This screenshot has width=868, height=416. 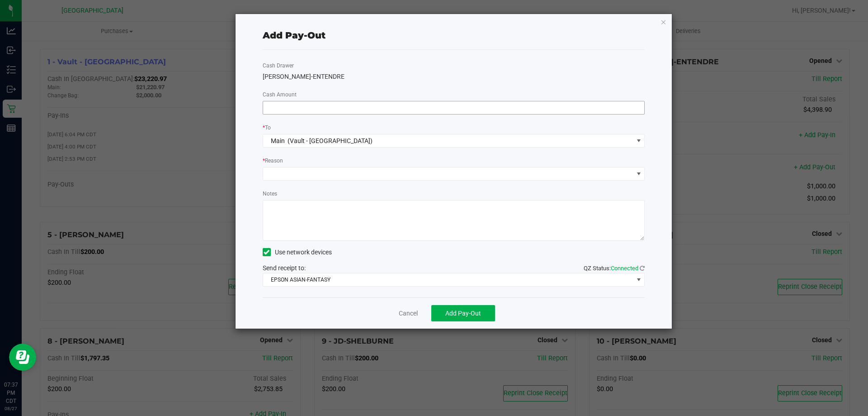 I want to click on button: Add Pay-Out, so click(x=463, y=314).